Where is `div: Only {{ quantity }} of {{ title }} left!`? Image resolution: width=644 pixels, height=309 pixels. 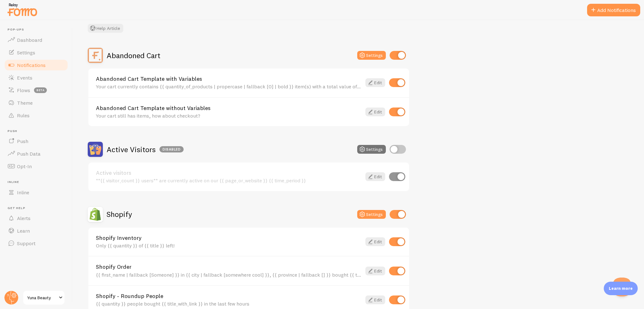 div: Only {{ quantity }} of {{ title }} left! is located at coordinates (229, 245).